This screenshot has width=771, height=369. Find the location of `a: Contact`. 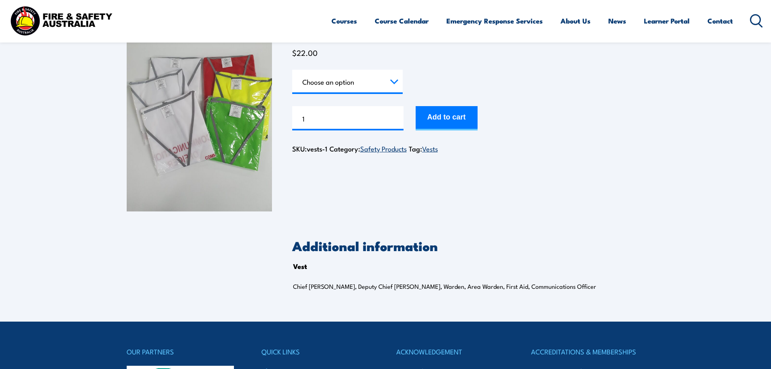

a: Contact is located at coordinates (720, 21).